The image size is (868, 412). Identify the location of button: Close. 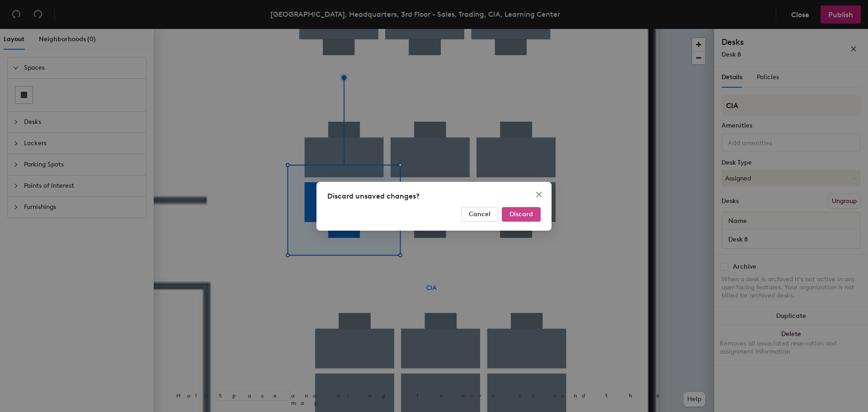
(539, 195).